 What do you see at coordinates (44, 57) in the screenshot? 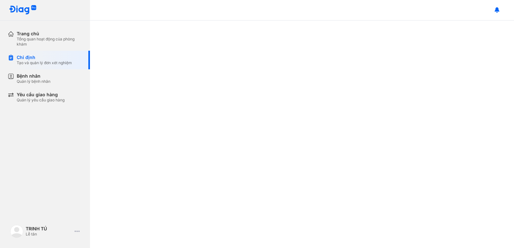
I see `div: Chỉ định` at bounding box center [44, 57].